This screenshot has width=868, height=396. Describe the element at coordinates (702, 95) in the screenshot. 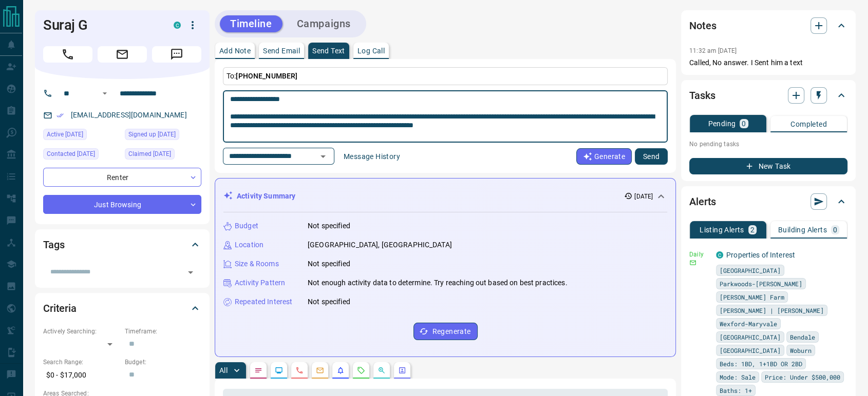

I see `h2: Tasks` at that location.